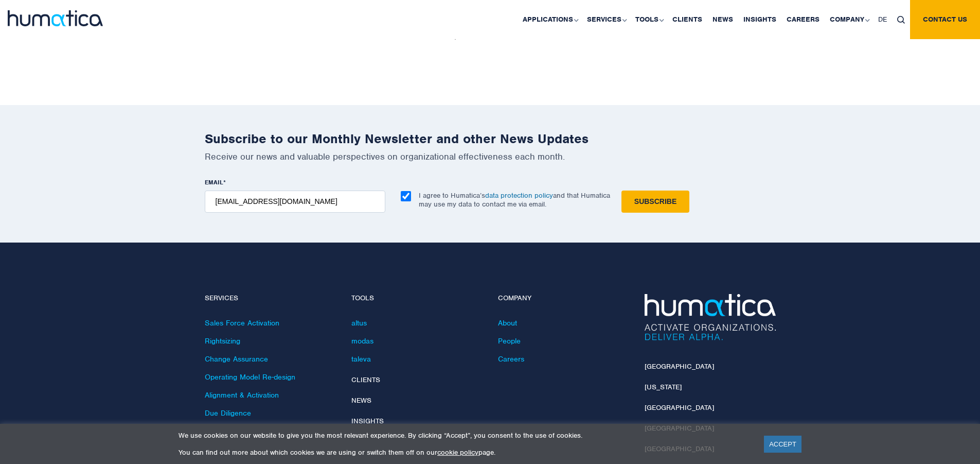 This screenshot has height=464, width=980. What do you see at coordinates (55, 18) in the screenshot?
I see `img: logo` at bounding box center [55, 18].